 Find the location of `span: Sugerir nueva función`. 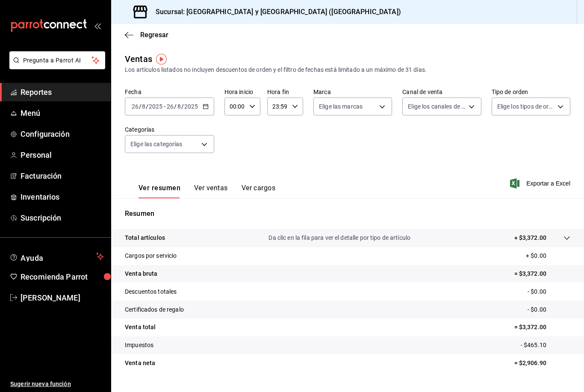

span: Sugerir nueva función is located at coordinates (57, 384).